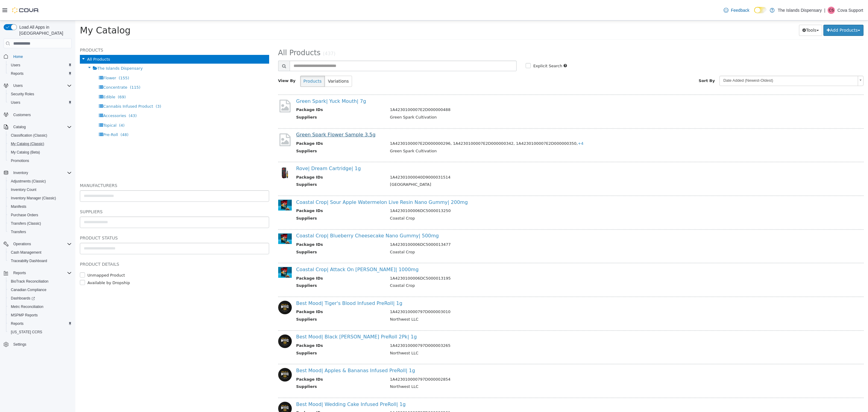  What do you see at coordinates (40, 231) in the screenshot?
I see `span: Transfers` at bounding box center [40, 231].